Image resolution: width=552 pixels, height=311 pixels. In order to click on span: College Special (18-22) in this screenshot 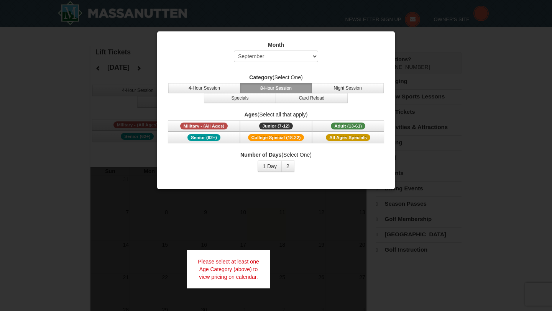, I will do `click(276, 138)`.